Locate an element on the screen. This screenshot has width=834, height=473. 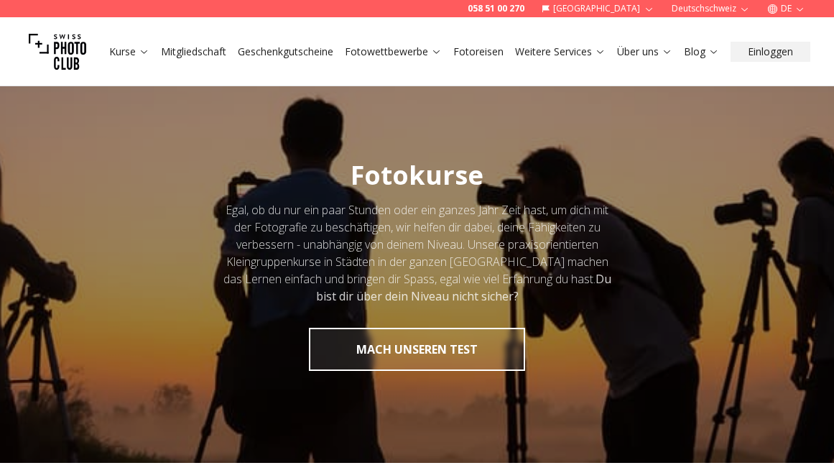
a: Geschenkgutscheine is located at coordinates (285, 52).